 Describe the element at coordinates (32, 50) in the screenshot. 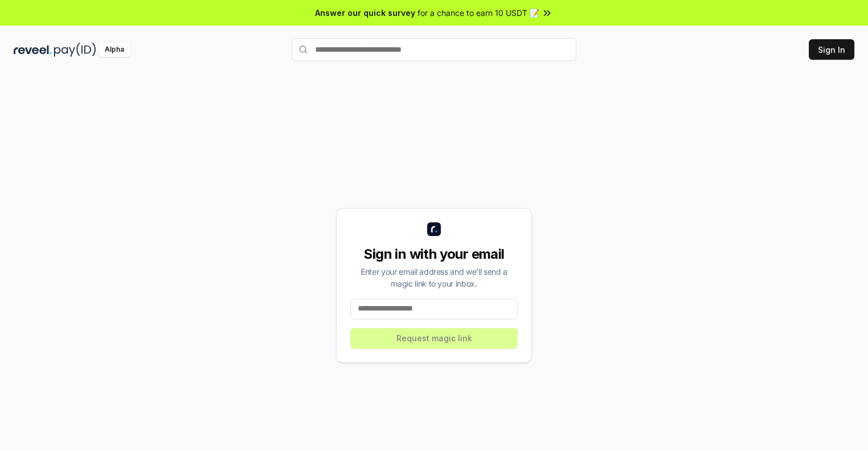

I see `img: reveel_dark` at that location.